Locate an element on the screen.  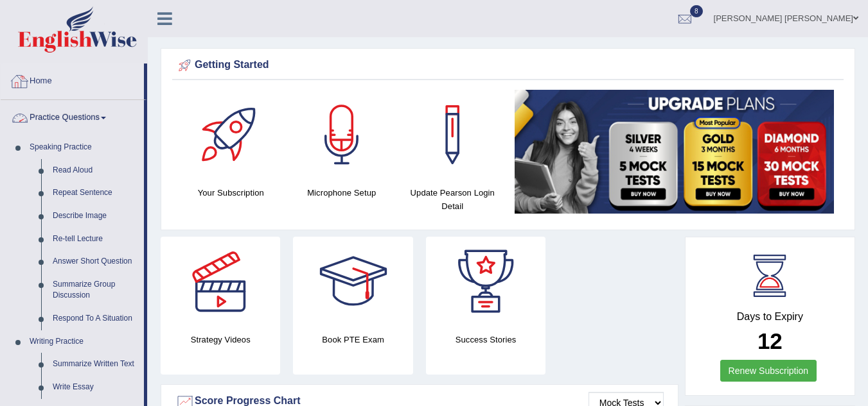
div: Getting Started is located at coordinates (508, 66).